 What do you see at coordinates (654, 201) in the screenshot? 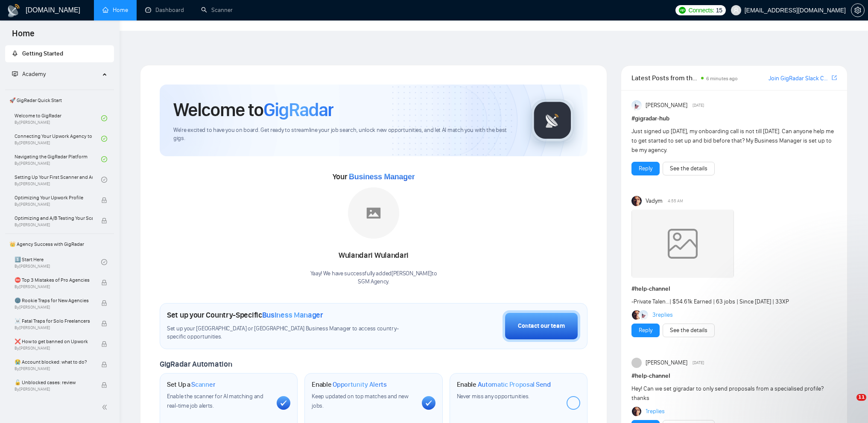
I see `span: Vadym` at bounding box center [654, 201].